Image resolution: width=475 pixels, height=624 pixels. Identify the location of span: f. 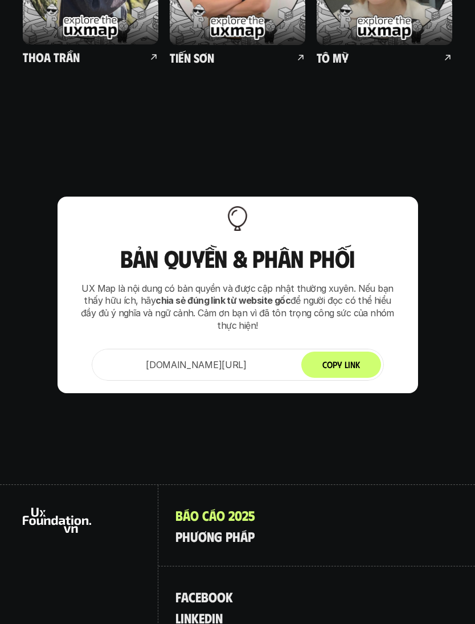
(178, 597).